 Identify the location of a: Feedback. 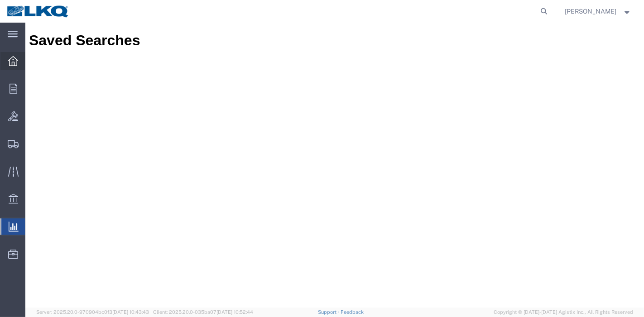
(352, 312).